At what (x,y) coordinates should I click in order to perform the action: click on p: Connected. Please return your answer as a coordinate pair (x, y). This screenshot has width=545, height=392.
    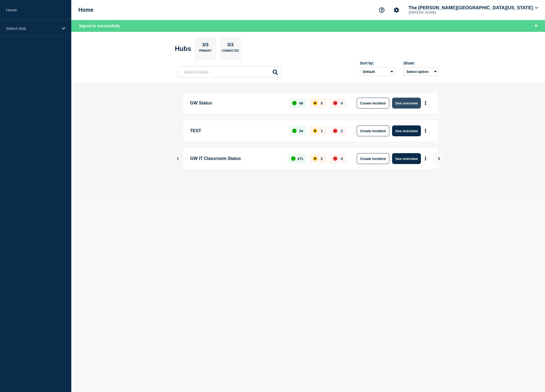
    Looking at the image, I should click on (230, 52).